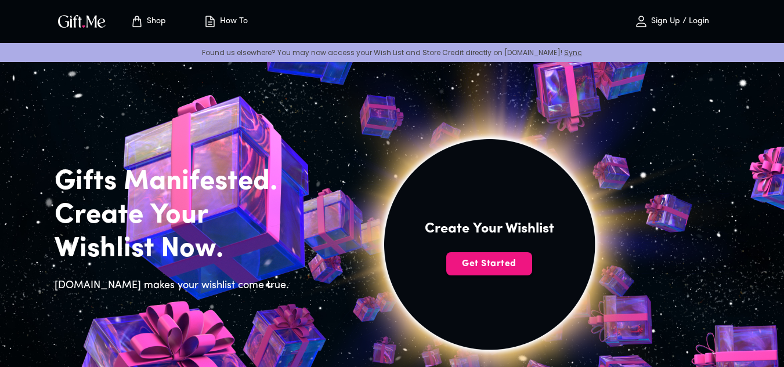 The width and height of the screenshot is (784, 367). I want to click on img: how-to.svg, so click(210, 21).